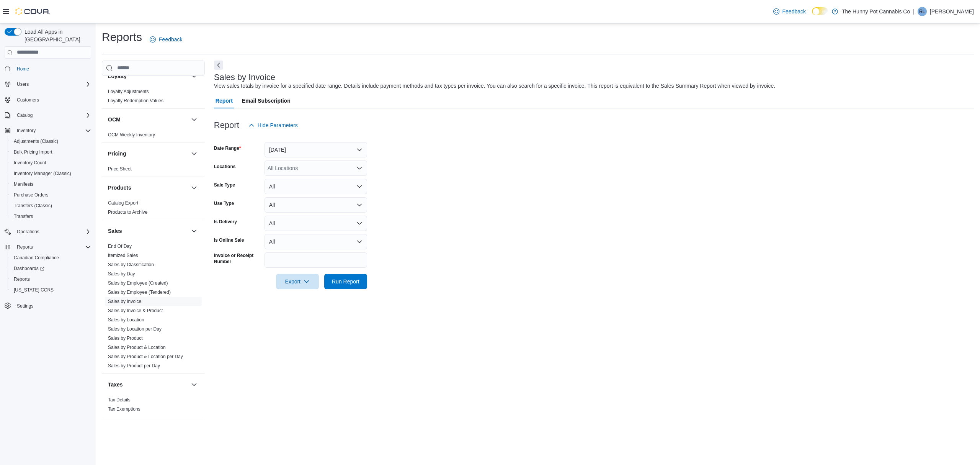  Describe the element at coordinates (297, 281) in the screenshot. I see `span: Export` at that location.